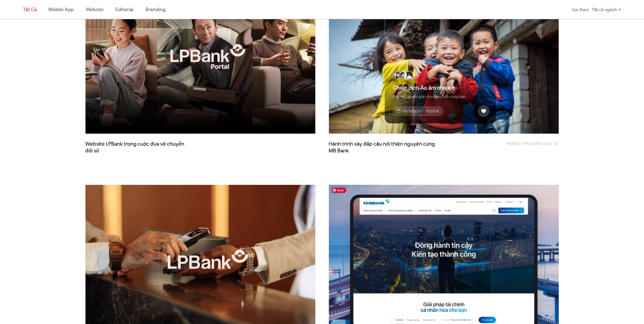  Describe the element at coordinates (139, 147) in the screenshot. I see `a: Website LPBank trong cuộc đua về chuyểnđổi số` at that location.